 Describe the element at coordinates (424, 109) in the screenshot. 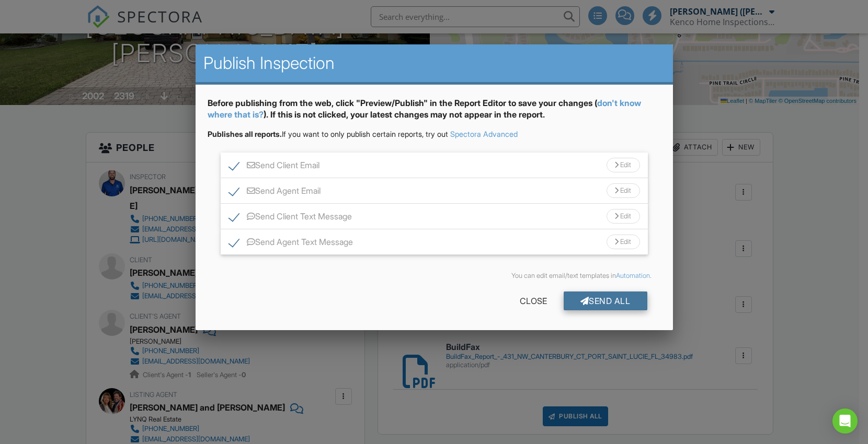

I see `a: don't know where that is?` at that location.